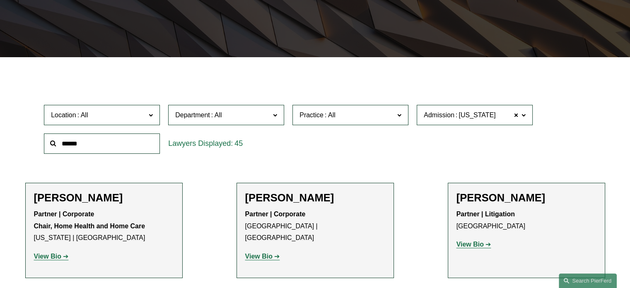 This screenshot has width=630, height=288. Describe the element at coordinates (63, 115) in the screenshot. I see `span: Location` at that location.